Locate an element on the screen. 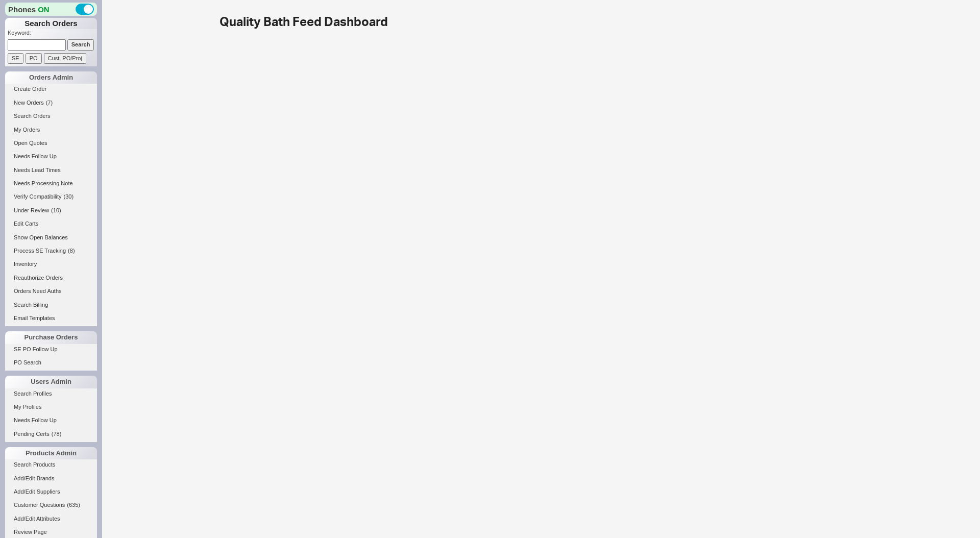 The width and height of the screenshot is (980, 538). input: Search is located at coordinates (80, 44).